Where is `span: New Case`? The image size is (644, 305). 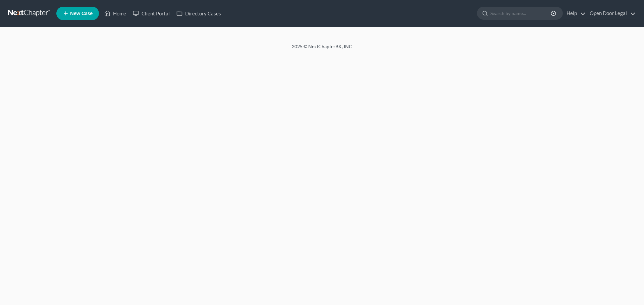
span: New Case is located at coordinates (81, 13).